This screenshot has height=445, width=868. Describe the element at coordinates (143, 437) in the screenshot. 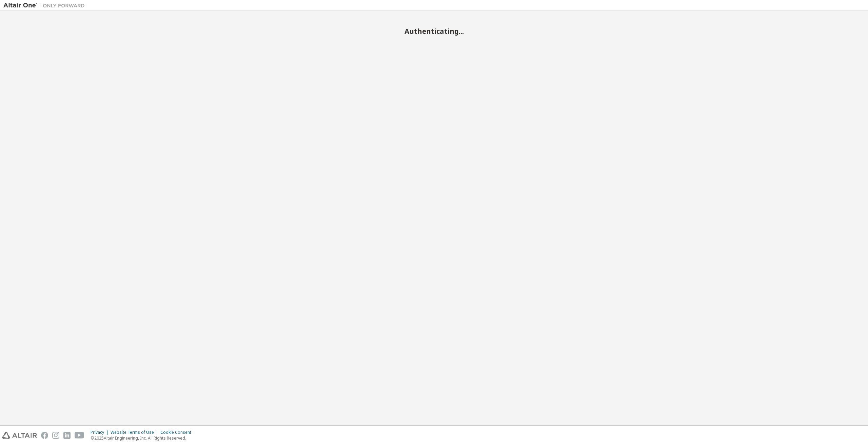

I see `p: © 2025 Altair Engineering, Inc. All Rights Reserved.` at that location.